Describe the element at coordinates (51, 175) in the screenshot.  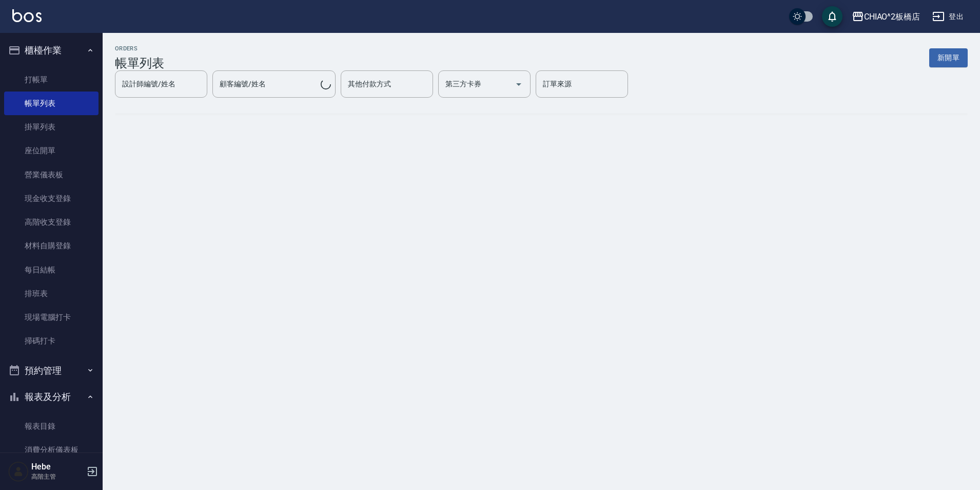
I see `a: 營業儀表板` at that location.